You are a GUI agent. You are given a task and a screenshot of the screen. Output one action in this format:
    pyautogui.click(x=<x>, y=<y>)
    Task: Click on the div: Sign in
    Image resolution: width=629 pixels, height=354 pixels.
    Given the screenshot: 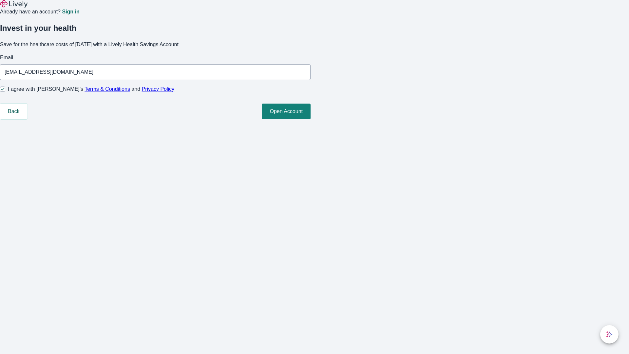 What is the action you would take?
    pyautogui.click(x=70, y=12)
    